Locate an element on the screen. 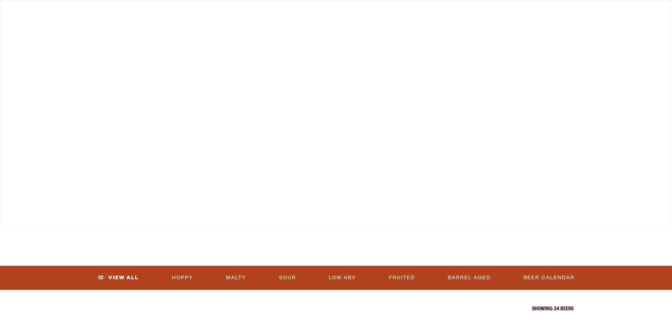 The width and height of the screenshot is (672, 327). span: Our Story is located at coordinates (405, 12).